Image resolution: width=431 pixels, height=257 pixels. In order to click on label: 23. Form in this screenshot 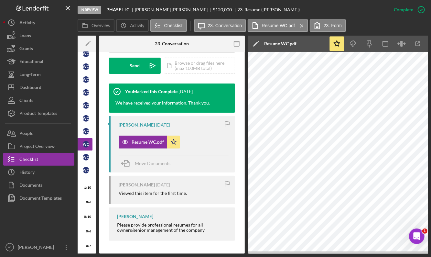, I will do `click(333, 26)`.